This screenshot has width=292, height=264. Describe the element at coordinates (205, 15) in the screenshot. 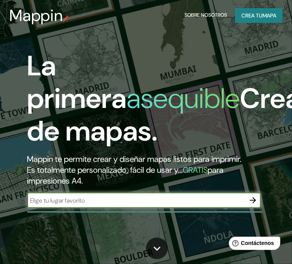

I see `font: Sobre nosotros` at that location.